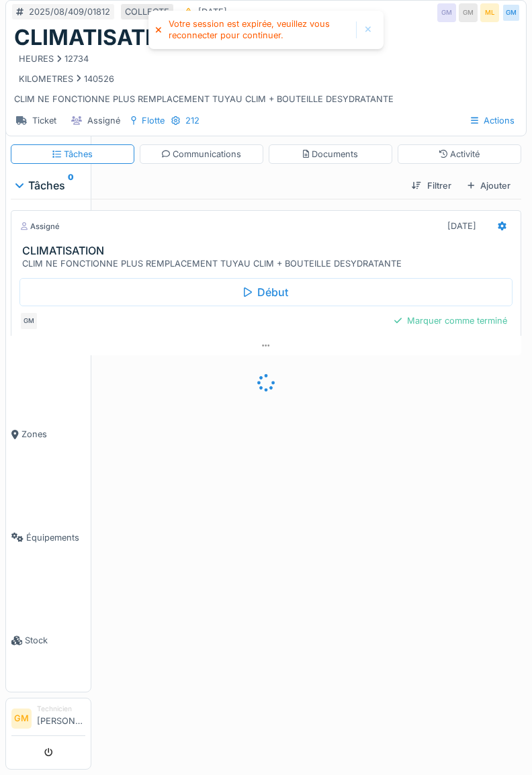 The image size is (532, 775). What do you see at coordinates (69, 11) in the screenshot?
I see `div: 2025/08/409/01812` at bounding box center [69, 11].